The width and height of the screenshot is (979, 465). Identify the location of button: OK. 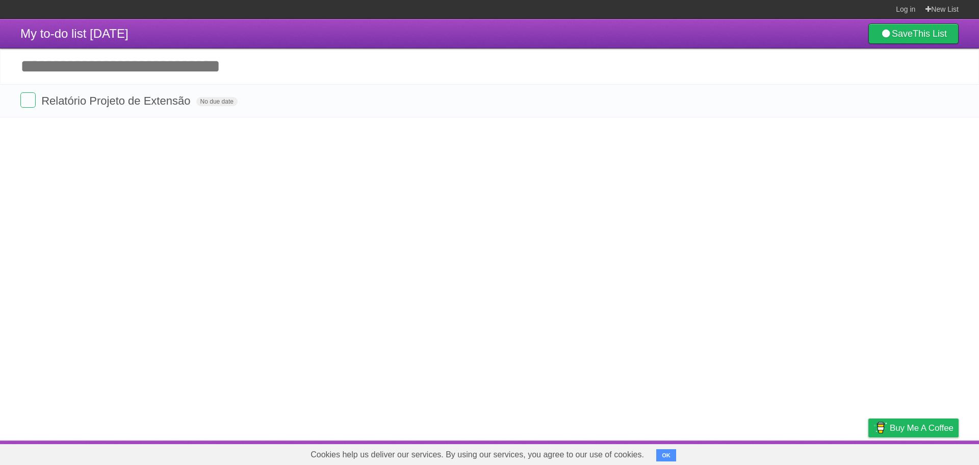
(666, 455).